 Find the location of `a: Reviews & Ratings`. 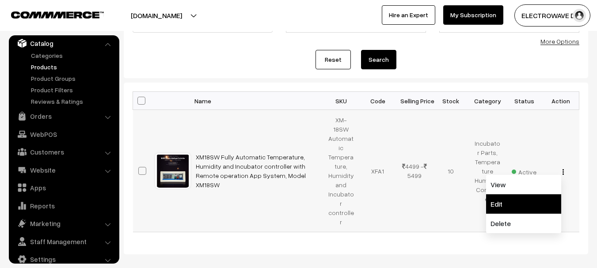

a: Reviews & Ratings is located at coordinates (72, 101).